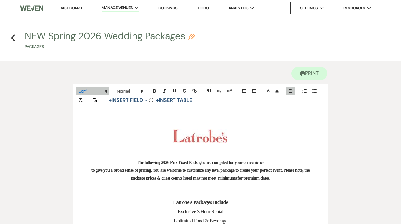  I want to click on img: Weven Logo, so click(32, 8).